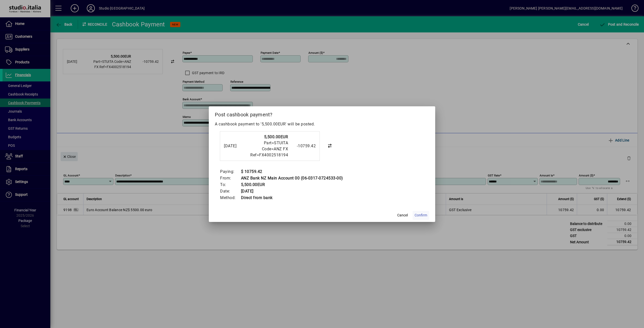 The image size is (644, 328). What do you see at coordinates (402, 216) in the screenshot?
I see `button: Cancel` at bounding box center [402, 216].